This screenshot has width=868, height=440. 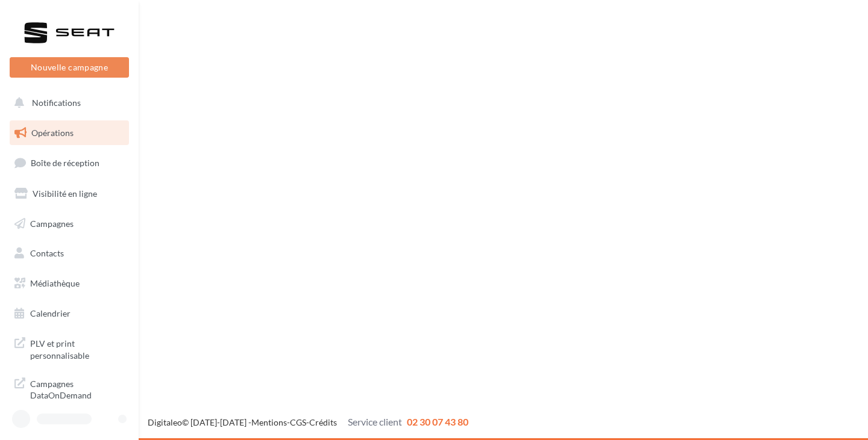 I want to click on span: Campagnes DataOnDemand, so click(x=77, y=388).